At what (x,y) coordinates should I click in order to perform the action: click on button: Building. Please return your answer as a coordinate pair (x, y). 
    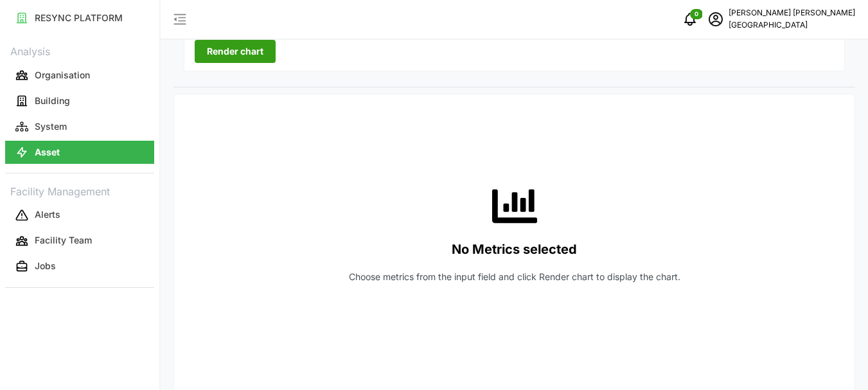
    Looking at the image, I should click on (80, 101).